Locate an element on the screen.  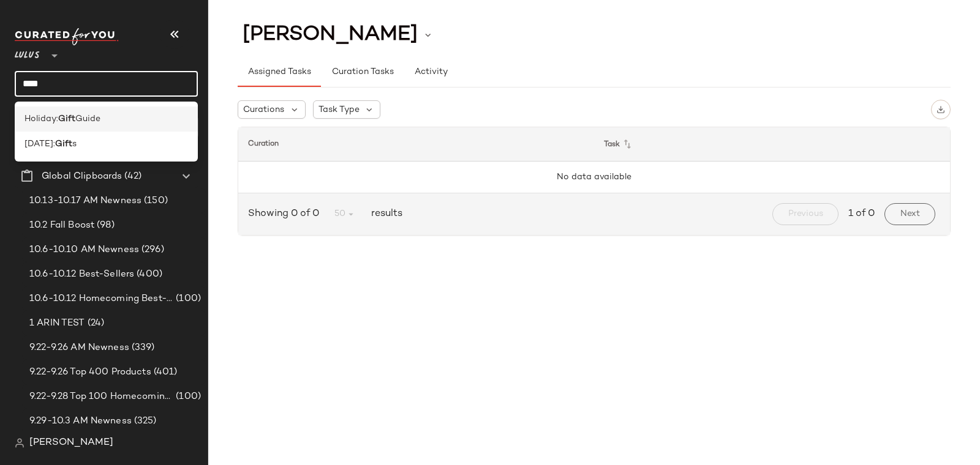
span: 10.6-10.12 Best-Sellers is located at coordinates (82, 274).